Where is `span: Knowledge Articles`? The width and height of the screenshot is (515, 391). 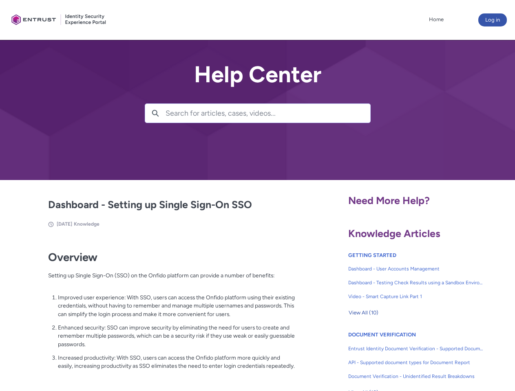 span: Knowledge Articles is located at coordinates (394, 234).